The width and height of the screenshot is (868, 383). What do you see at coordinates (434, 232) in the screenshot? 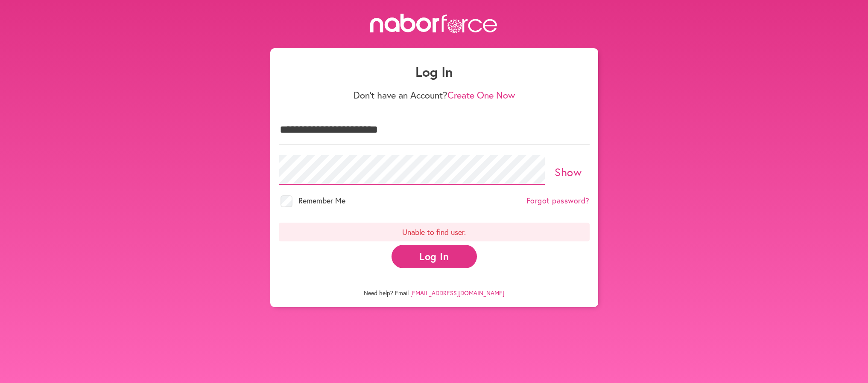
I see `p: Unable to find user.` at bounding box center [434, 232].